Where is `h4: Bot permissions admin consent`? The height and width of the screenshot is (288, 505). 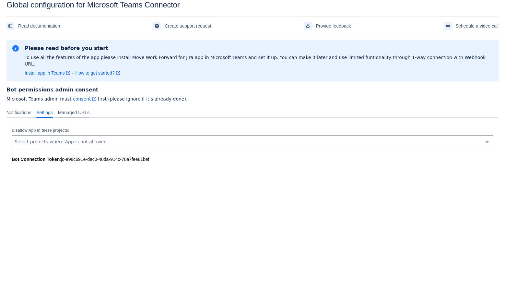 h4: Bot permissions admin consent is located at coordinates (252, 90).